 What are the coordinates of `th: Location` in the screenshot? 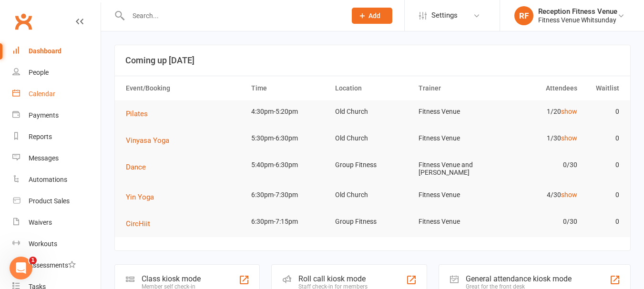 It's located at (373, 88).